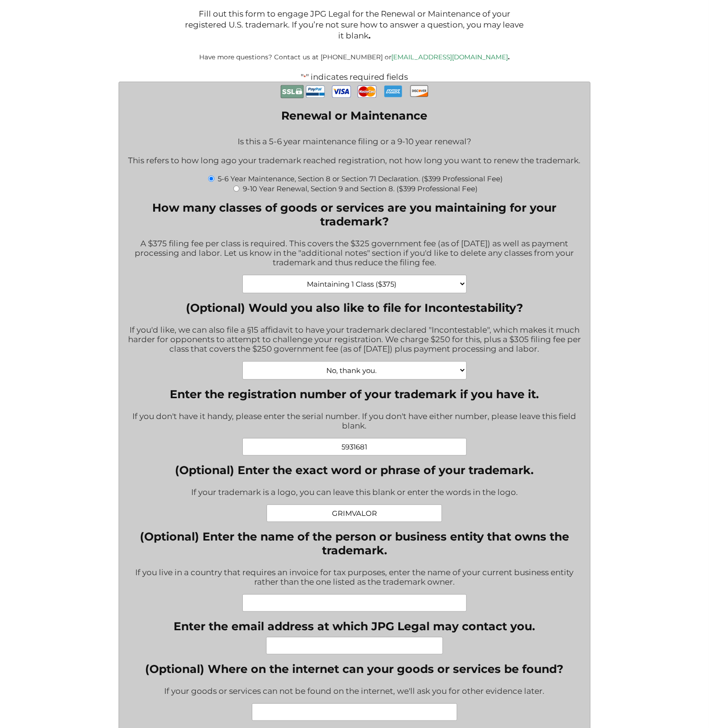 The height and width of the screenshot is (728, 709). I want to click on label: 9-10 Year Renewal, Section 9 and Section 8. ($399 Professional Fee), so click(360, 188).